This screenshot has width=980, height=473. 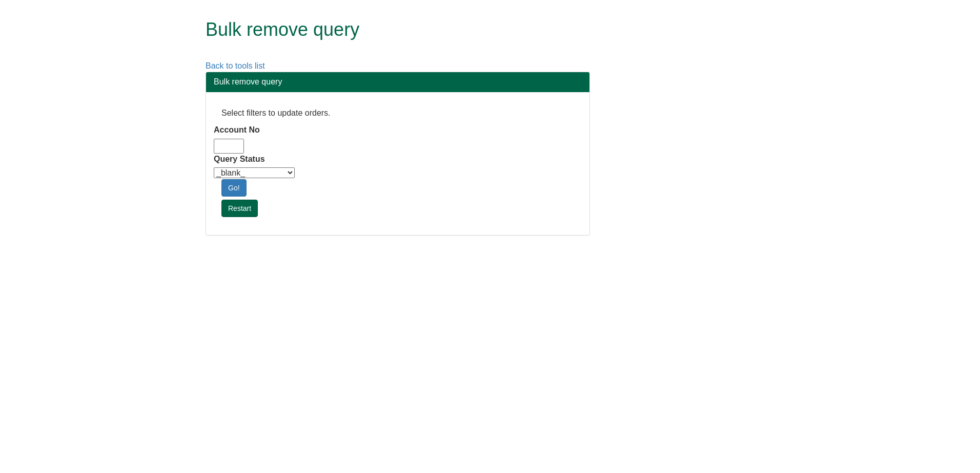 What do you see at coordinates (237, 130) in the screenshot?
I see `label: Account No` at bounding box center [237, 130].